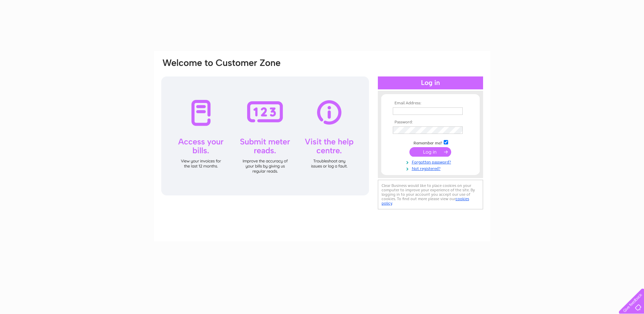  I want to click on input: Verified by Zero Phishing, so click(428, 112).